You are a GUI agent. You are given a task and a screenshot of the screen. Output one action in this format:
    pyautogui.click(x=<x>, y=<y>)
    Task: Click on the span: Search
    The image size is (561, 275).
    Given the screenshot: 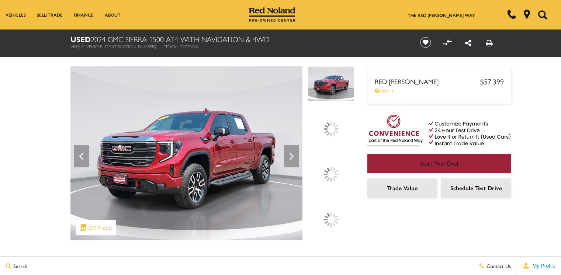 What is the action you would take?
    pyautogui.click(x=19, y=266)
    